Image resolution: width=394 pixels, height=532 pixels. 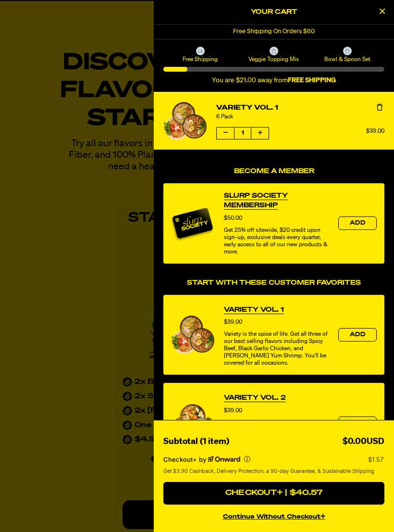 I want to click on a: View Slurp Society Membership, so click(x=277, y=201).